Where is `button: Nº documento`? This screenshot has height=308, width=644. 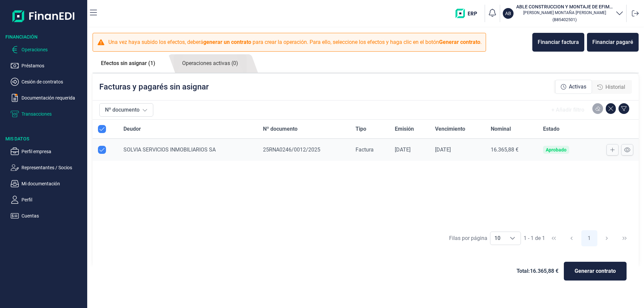 button: Nº documento is located at coordinates (126, 110).